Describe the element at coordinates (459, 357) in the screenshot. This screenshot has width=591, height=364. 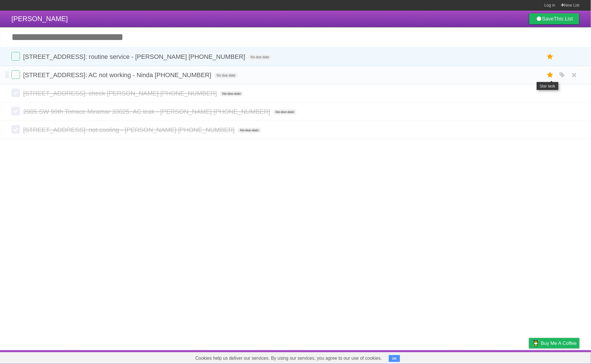
I see `a: About` at that location.